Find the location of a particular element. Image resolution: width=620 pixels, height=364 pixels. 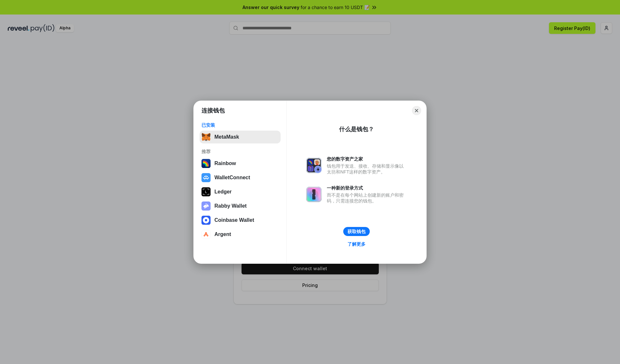

div: Rainbow is located at coordinates (225, 164).